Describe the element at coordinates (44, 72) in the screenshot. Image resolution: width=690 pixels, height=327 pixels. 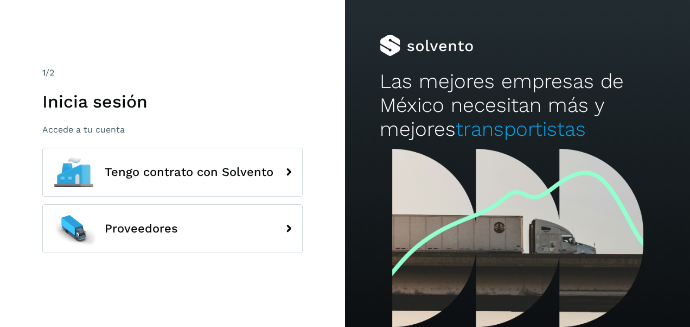
I see `span: 1` at that location.